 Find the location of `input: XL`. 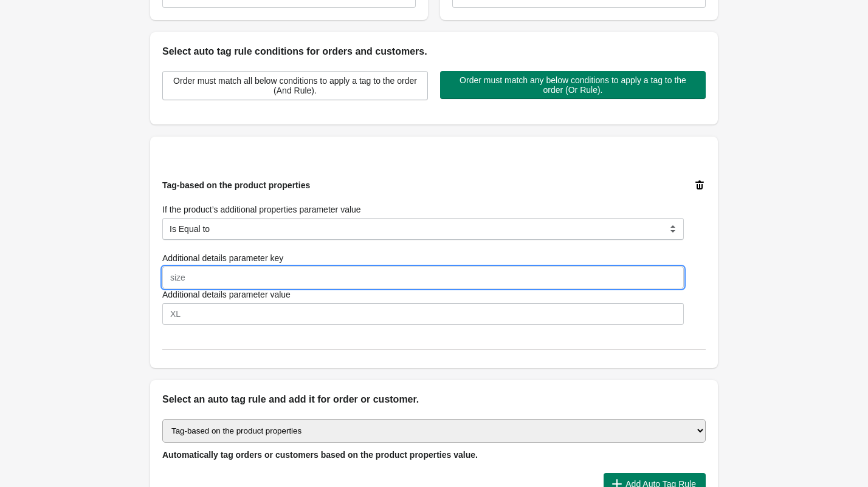

input: XL is located at coordinates (423, 314).